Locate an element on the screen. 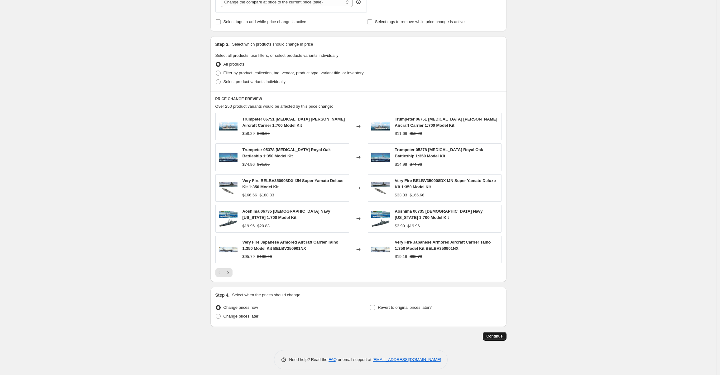 This screenshot has height=375, width=720. h2: Step 3. is located at coordinates (223, 44).